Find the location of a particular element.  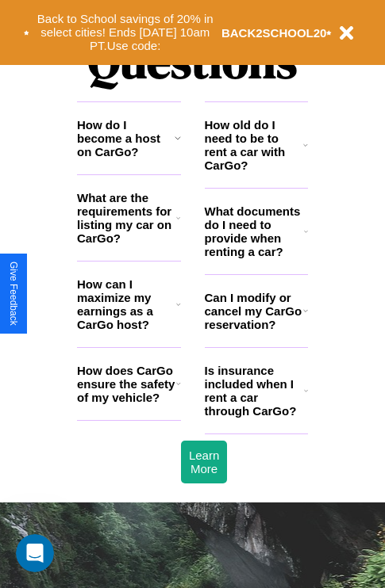

div: Give Feedback is located at coordinates (14, 293).